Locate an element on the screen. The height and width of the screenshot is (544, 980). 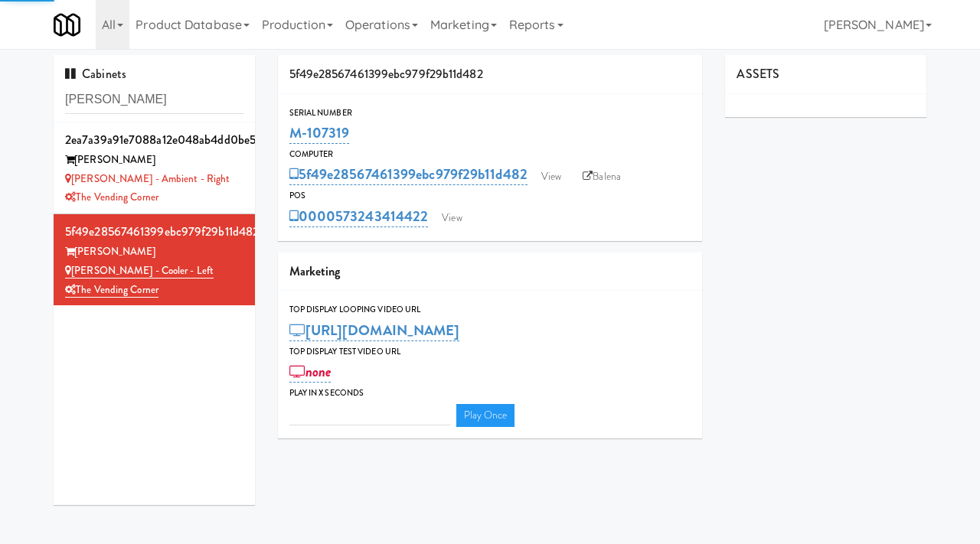
span: Marketing is located at coordinates (315, 272).